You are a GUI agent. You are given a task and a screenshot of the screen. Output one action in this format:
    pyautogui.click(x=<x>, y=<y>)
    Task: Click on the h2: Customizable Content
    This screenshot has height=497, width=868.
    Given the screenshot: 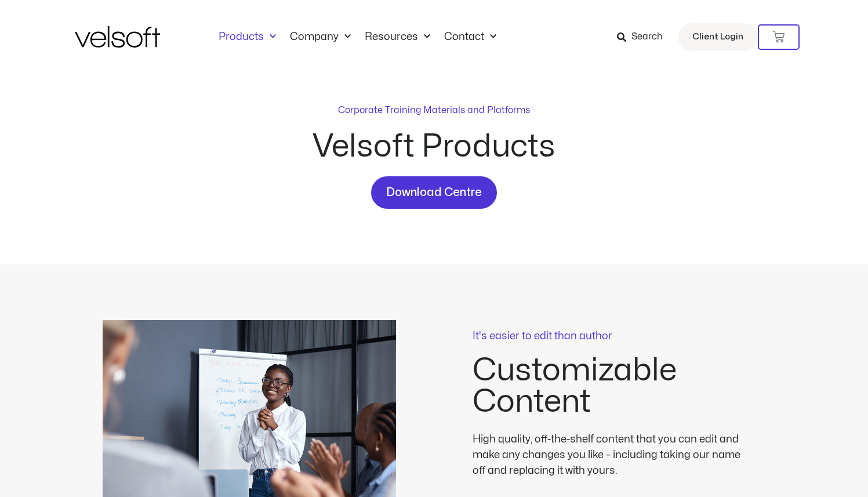 What is the action you would take?
    pyautogui.click(x=620, y=386)
    